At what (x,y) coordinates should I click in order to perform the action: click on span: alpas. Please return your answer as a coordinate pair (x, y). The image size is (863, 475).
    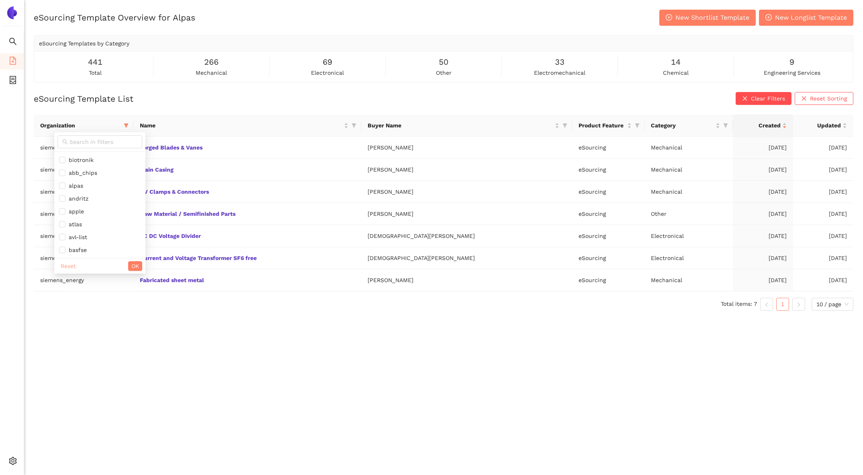
    Looking at the image, I should click on (74, 186).